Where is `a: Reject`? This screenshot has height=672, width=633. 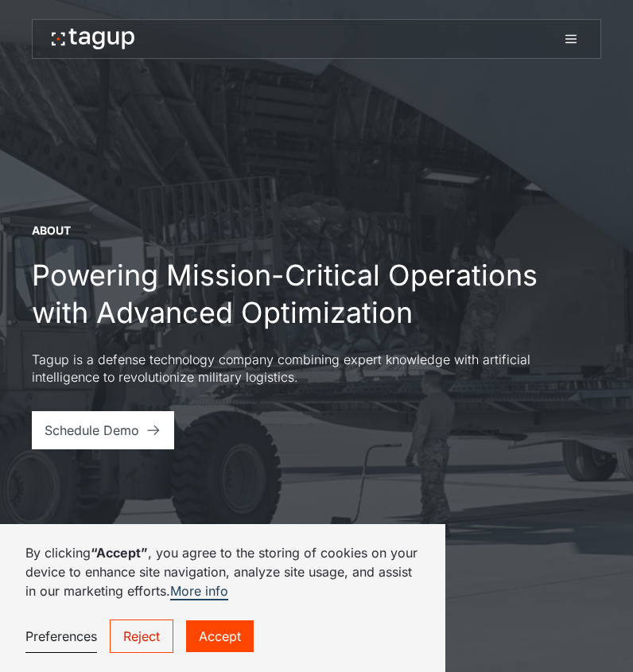
a: Reject is located at coordinates (141, 636).